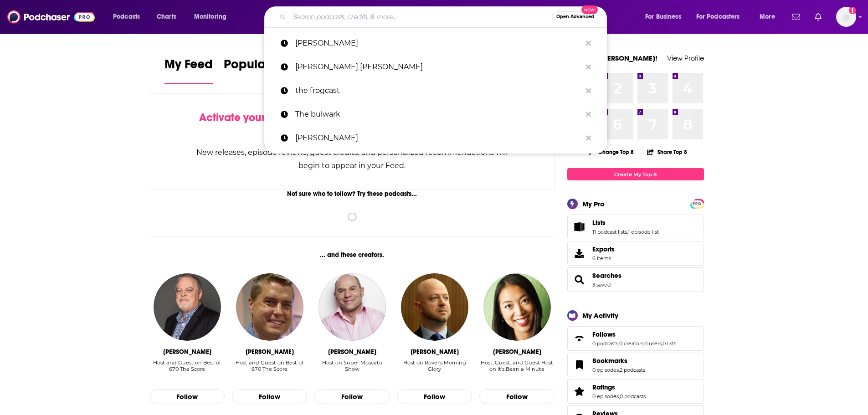 Image resolution: width=868 pixels, height=415 pixels. Describe the element at coordinates (666, 152) in the screenshot. I see `button: Share Top 8` at that location.